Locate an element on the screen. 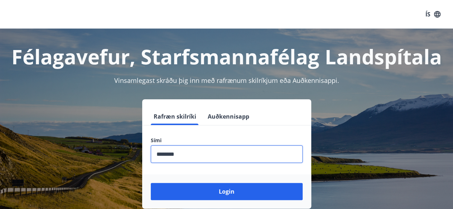 This screenshot has width=453, height=209. button: ÍS is located at coordinates (433, 14).